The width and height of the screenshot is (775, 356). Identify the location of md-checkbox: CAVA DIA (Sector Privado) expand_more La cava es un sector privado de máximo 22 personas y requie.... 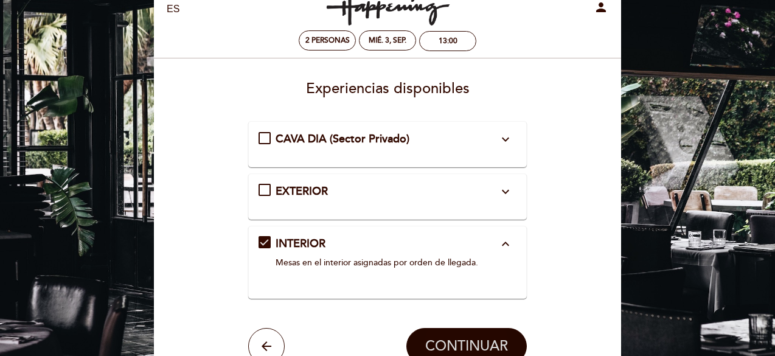
(387, 139).